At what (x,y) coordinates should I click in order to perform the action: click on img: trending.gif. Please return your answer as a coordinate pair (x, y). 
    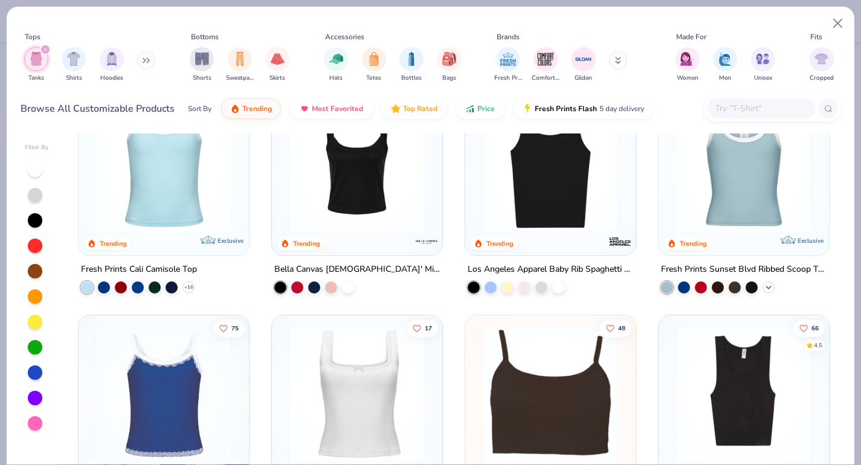
    Looking at the image, I should click on (235, 109).